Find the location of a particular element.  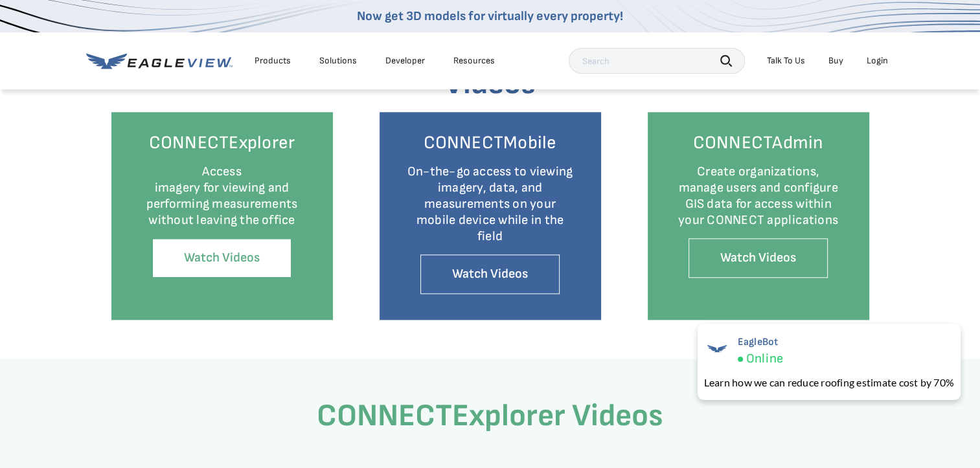

a: Now get 3D models for virtually every property! is located at coordinates (490, 17).